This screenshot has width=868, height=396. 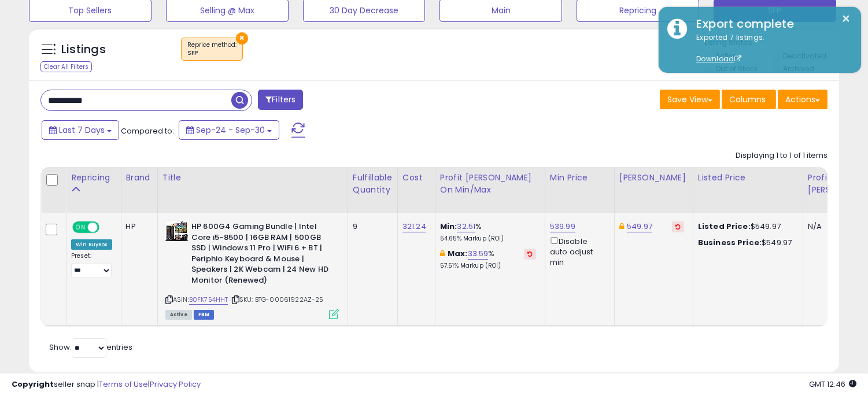 What do you see at coordinates (91, 347) in the screenshot?
I see `span: Show: entries` at bounding box center [91, 347].